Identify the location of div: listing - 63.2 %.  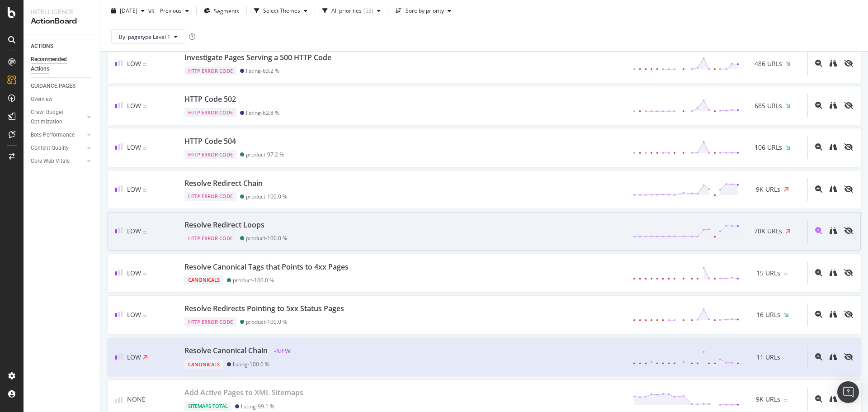
(263, 71).